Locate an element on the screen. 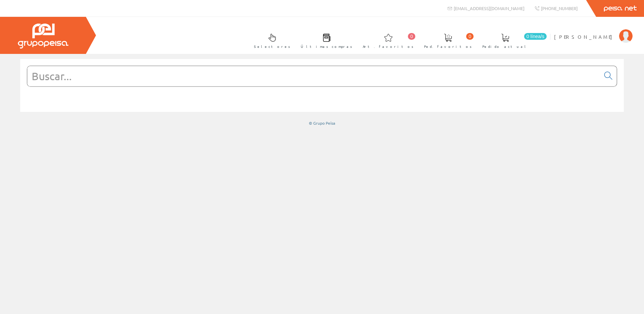 The image size is (644, 314). span: 0 línea/s is located at coordinates (535, 36).